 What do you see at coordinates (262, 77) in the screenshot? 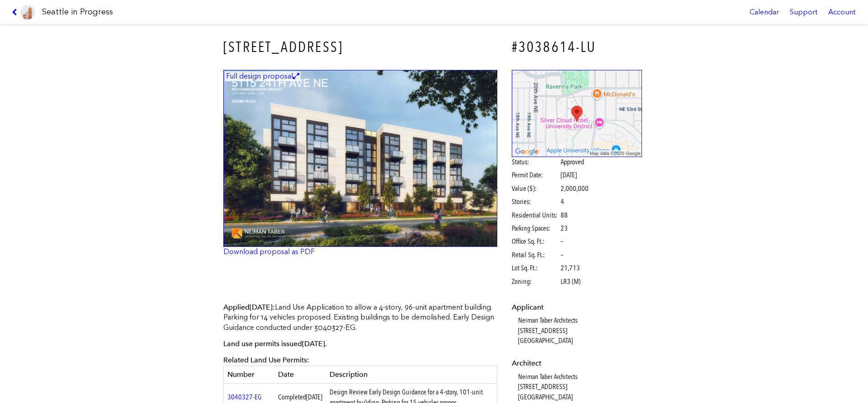
I see `figcaption: Full design proposal` at bounding box center [262, 77].